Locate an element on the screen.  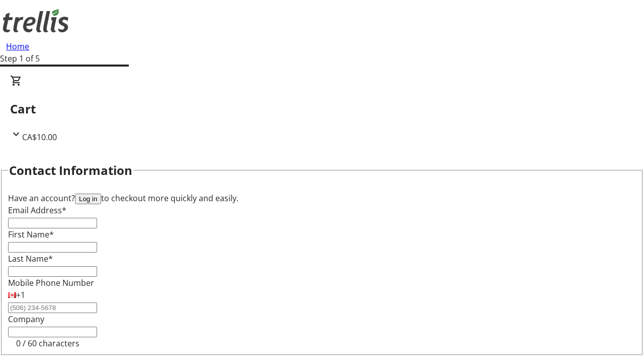
label: Last Name* is located at coordinates (30, 258).